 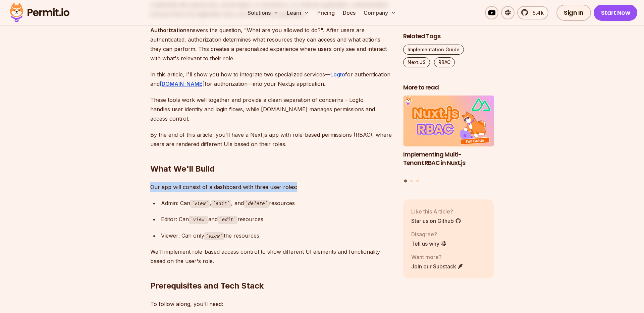 I want to click on a: Next.JS, so click(x=416, y=62).